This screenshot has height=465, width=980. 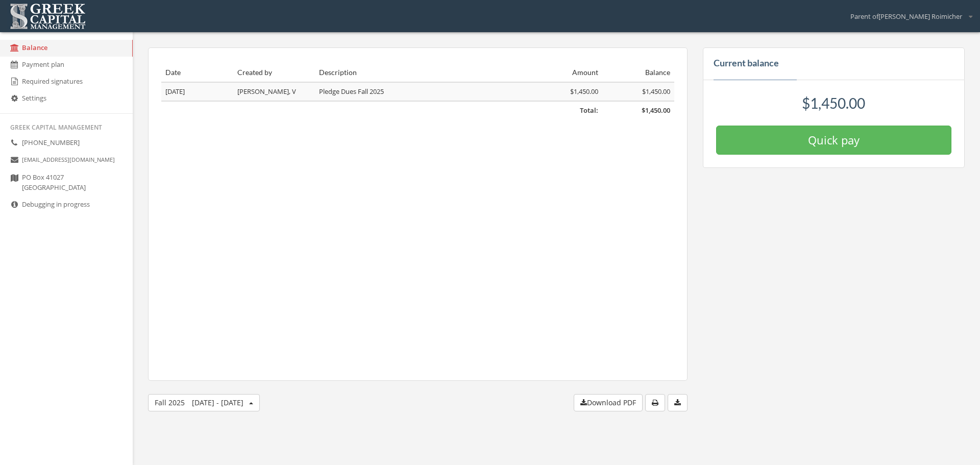 I want to click on div: Created by, so click(x=274, y=72).